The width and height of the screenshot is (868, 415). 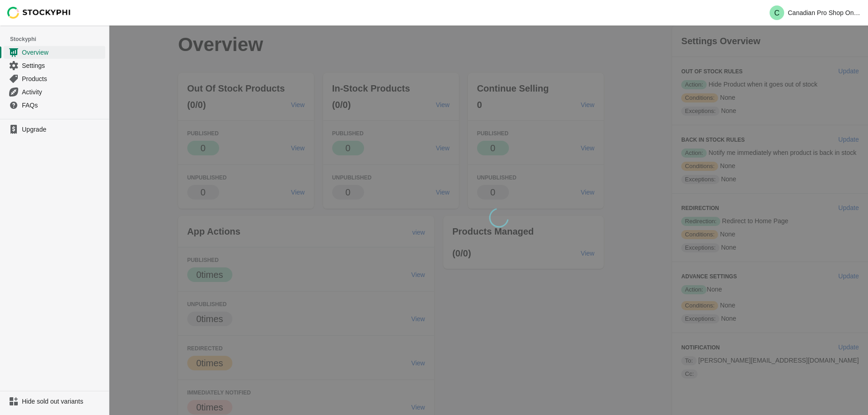 What do you see at coordinates (777, 13) in the screenshot?
I see `span: Avatar with initials C` at bounding box center [777, 13].